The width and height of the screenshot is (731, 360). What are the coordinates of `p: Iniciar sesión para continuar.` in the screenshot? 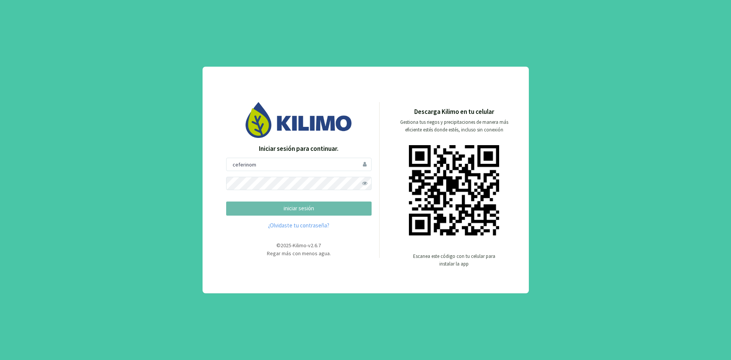 It's located at (299, 149).